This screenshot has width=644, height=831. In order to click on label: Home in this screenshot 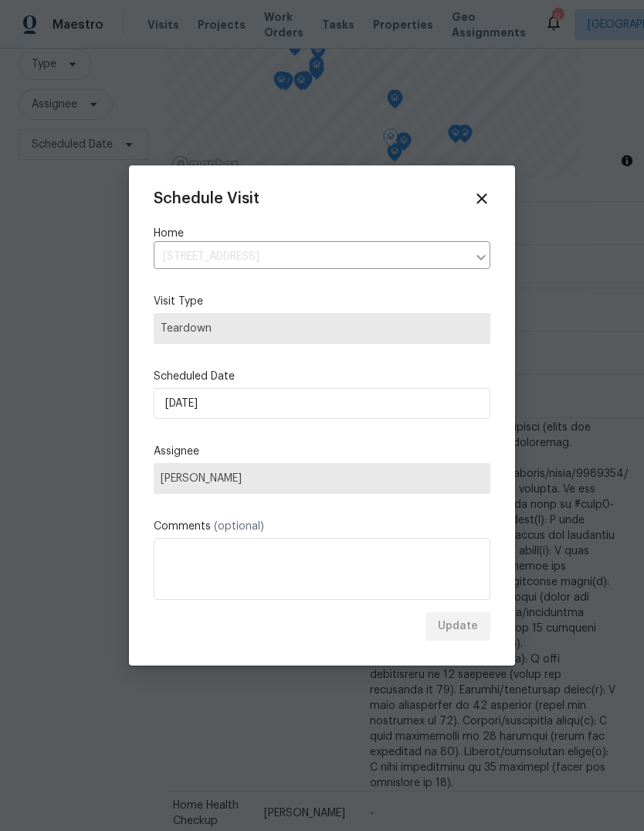, I will do `click(322, 234)`.